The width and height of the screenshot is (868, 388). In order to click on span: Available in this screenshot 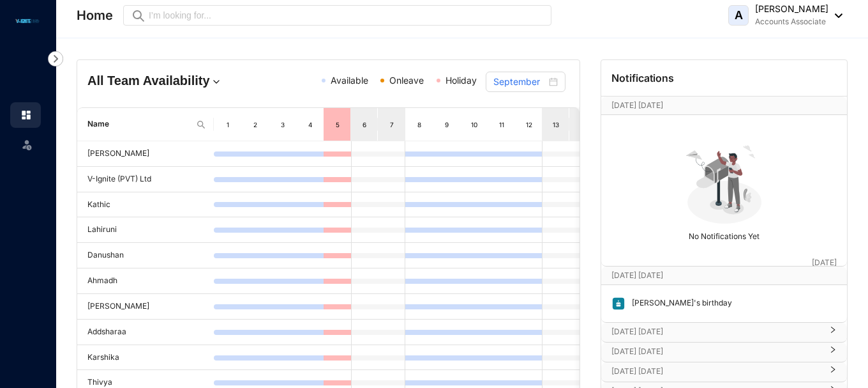, I will do `click(349, 80)`.